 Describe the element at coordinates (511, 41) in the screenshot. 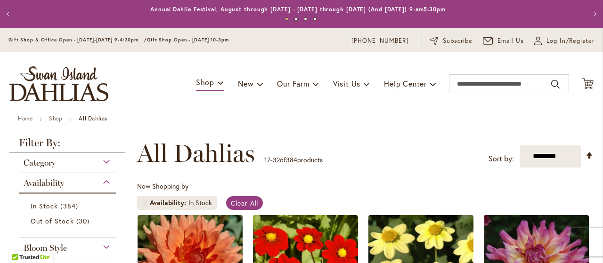

I see `span: Email Us` at that location.